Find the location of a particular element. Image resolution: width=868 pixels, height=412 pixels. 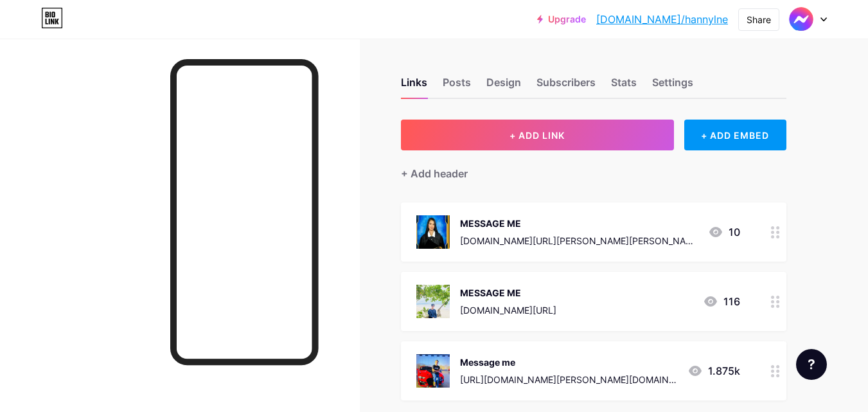

img: Message me is located at coordinates (433, 370).